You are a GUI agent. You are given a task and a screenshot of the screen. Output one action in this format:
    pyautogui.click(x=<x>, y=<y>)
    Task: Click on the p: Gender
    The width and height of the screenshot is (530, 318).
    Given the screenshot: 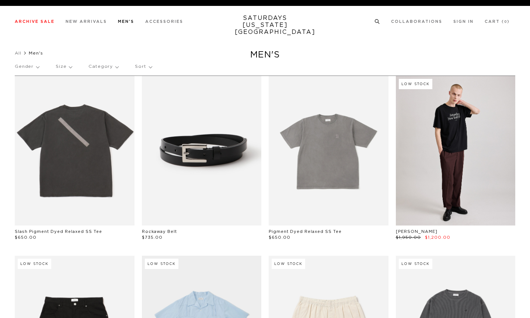 What is the action you would take?
    pyautogui.click(x=27, y=67)
    